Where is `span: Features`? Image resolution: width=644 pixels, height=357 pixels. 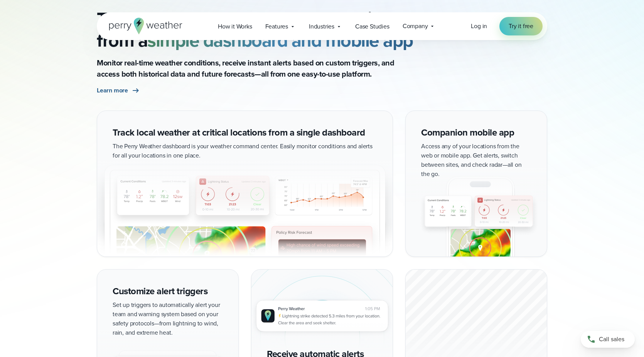 span: Features is located at coordinates (277, 27).